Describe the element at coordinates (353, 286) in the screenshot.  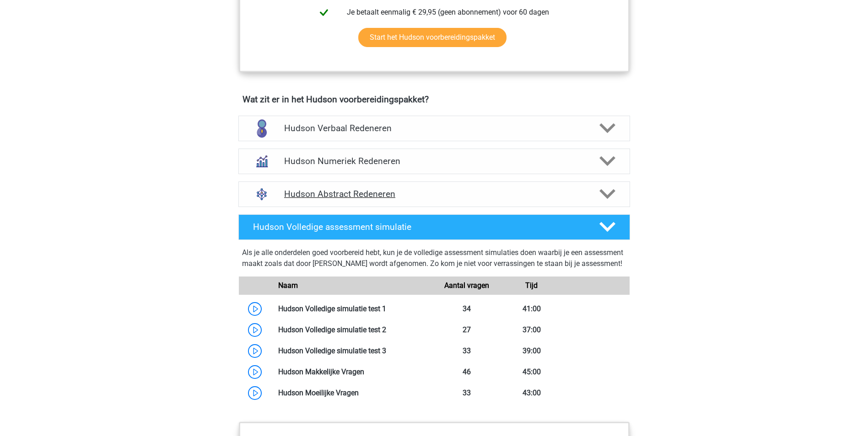
I see `div: Naam` at that location.